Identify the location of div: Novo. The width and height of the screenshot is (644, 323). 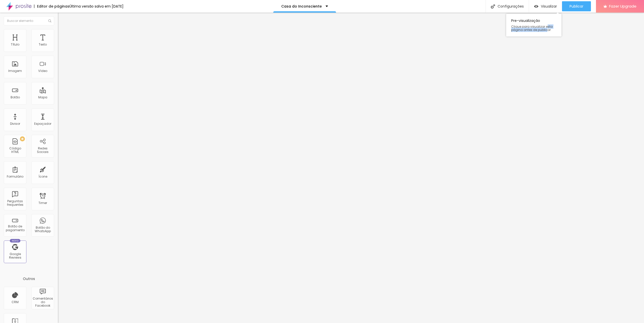
(15, 241).